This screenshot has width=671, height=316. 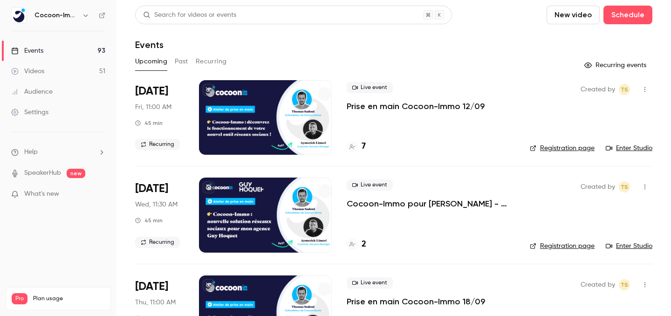 What do you see at coordinates (41, 194) in the screenshot?
I see `span: What's new` at bounding box center [41, 194].